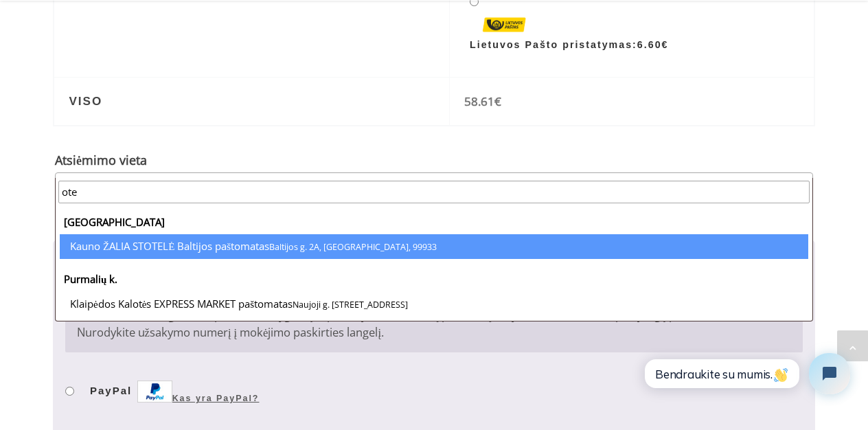 Image resolution: width=868 pixels, height=430 pixels. What do you see at coordinates (201, 32) in the screenshot?
I see `button: Open chat widget` at bounding box center [201, 32].